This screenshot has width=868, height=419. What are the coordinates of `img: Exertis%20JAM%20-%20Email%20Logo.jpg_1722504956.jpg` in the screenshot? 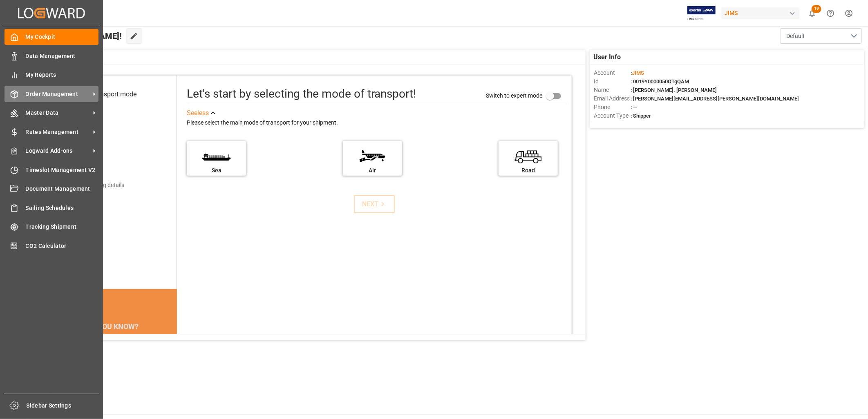 It's located at (701, 13).